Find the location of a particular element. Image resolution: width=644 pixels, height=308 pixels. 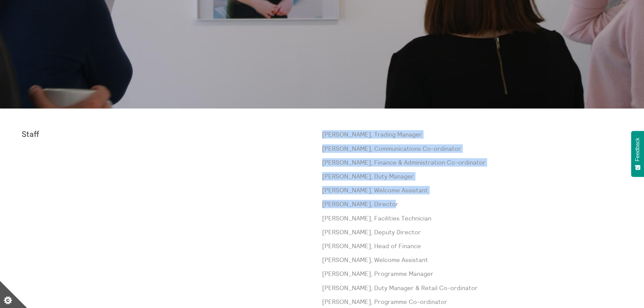

button: Feedback - Show survey is located at coordinates (637, 154).